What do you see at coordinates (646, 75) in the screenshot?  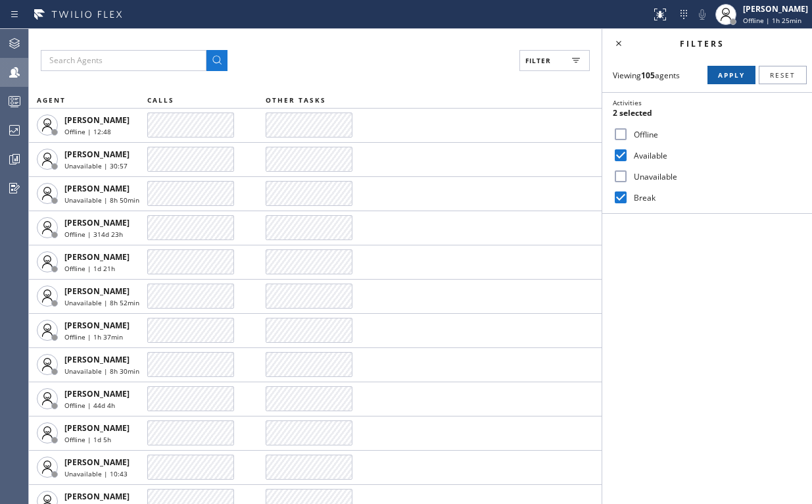 I see `span: Viewing agents` at bounding box center [646, 75].